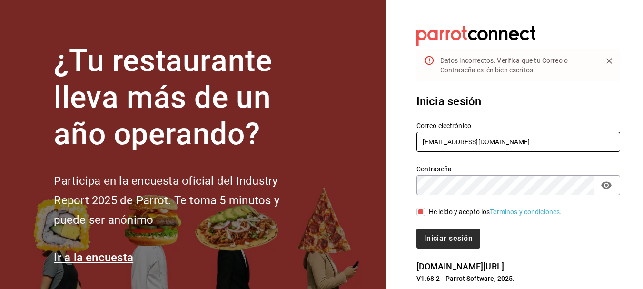 This screenshot has width=643, height=289. What do you see at coordinates (518, 126) in the screenshot?
I see `label: Correo electrónico` at bounding box center [518, 126].